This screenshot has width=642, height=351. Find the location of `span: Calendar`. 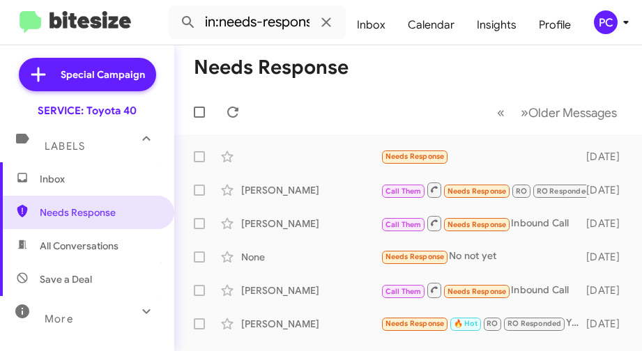

span: Calendar is located at coordinates (431, 25).